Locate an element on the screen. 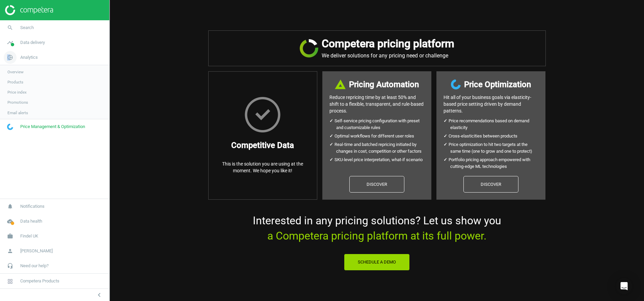 The height and width of the screenshot is (301, 644). img: HxscrLsMTvcLXxPnqlhRQhRi+upeiQYiT7g7j1jdpu6T9n6zgWWHzG7gAAAABJRU5ErkJggg== is located at coordinates (263, 115).